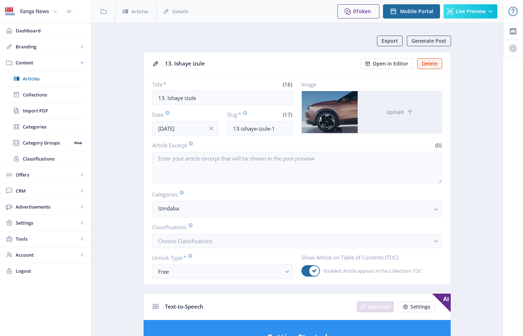 Image resolution: width=523 pixels, height=336 pixels. What do you see at coordinates (297, 210) in the screenshot?
I see `button: Izindaba` at bounding box center [297, 210].